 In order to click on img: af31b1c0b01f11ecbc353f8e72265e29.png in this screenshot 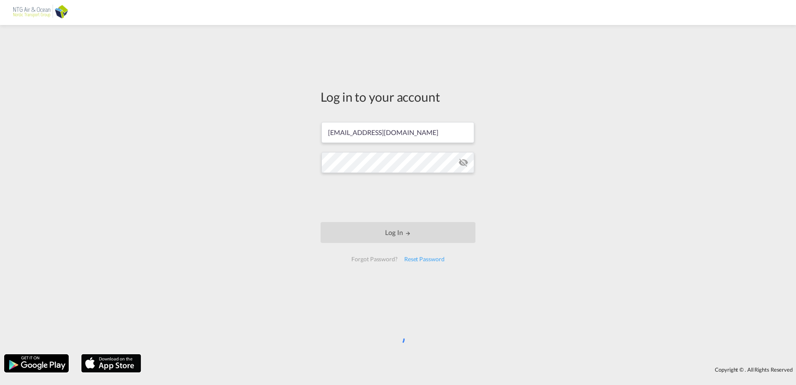, I will do `click(40, 12)`.